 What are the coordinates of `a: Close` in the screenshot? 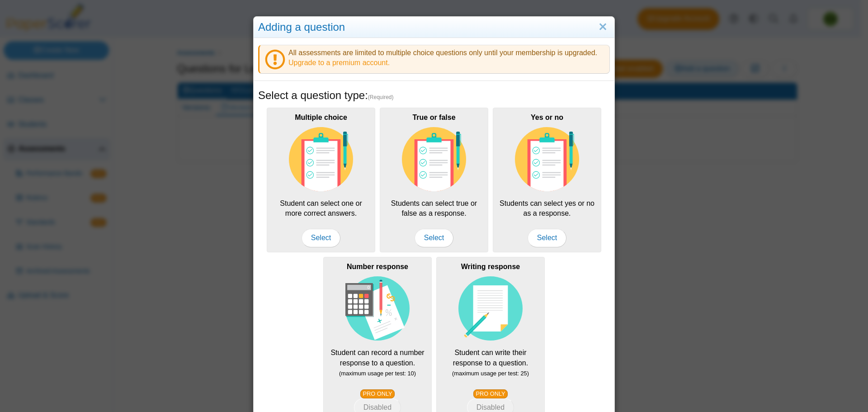 It's located at (602, 27).